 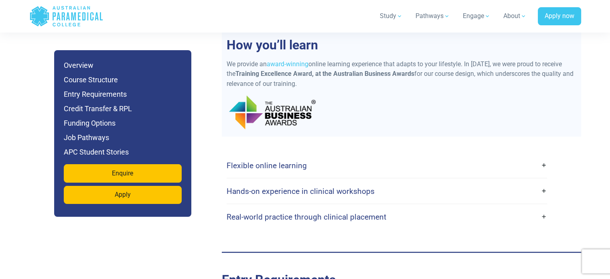 What do you see at coordinates (401, 45) in the screenshot?
I see `h2: How you’ll learn` at bounding box center [401, 45].